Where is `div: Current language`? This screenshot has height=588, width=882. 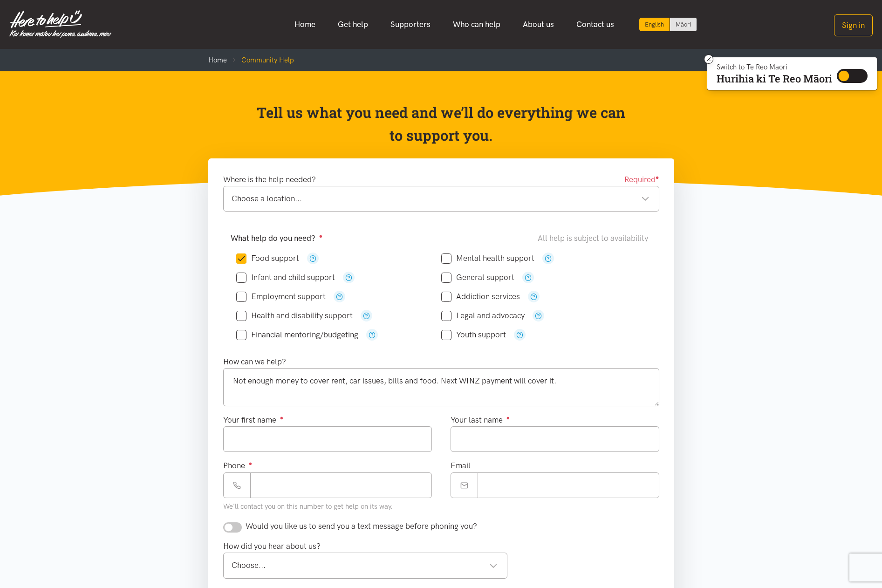
div: Current language is located at coordinates (655, 24).